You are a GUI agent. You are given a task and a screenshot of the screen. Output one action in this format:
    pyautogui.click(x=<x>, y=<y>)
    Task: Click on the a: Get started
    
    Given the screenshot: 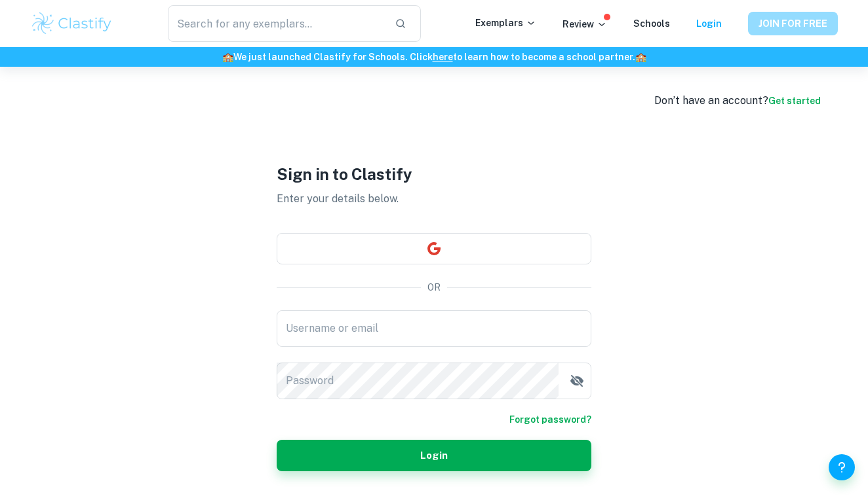 What is the action you would take?
    pyautogui.click(x=794, y=101)
    